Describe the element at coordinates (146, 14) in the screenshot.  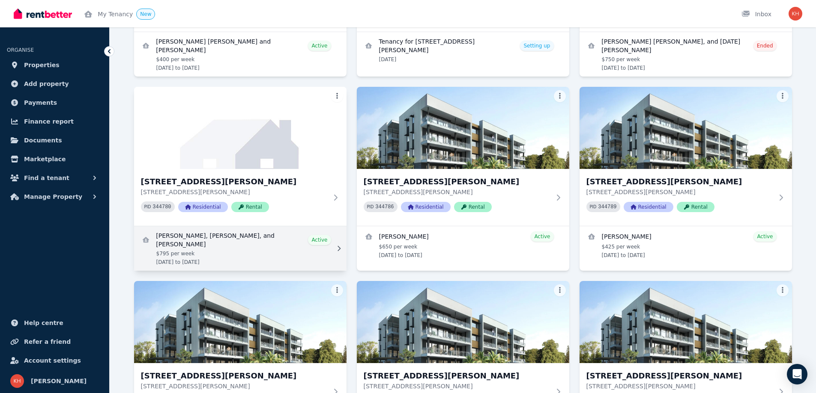
I see `span: New` at that location.